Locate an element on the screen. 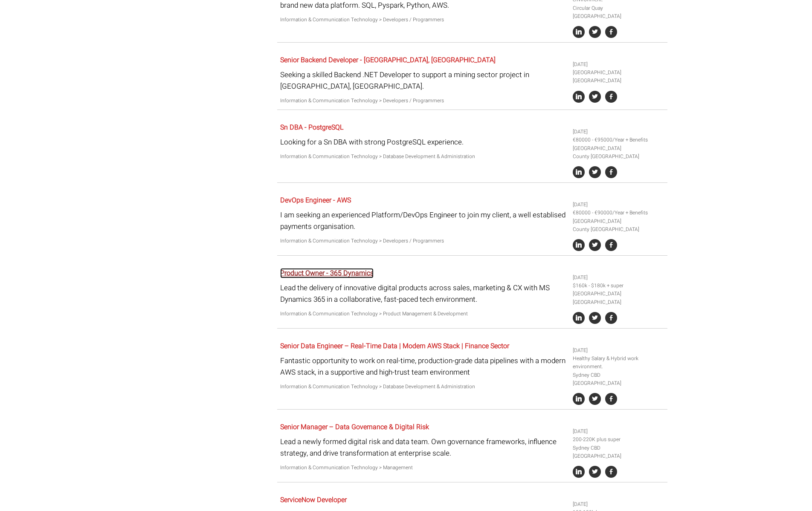 The height and width of the screenshot is (511, 812). li: €80000 - €90000/Year + Benefits is located at coordinates (618, 212).